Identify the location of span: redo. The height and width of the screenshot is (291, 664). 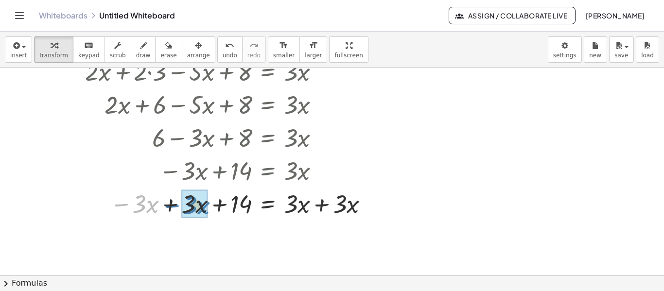
(254, 55).